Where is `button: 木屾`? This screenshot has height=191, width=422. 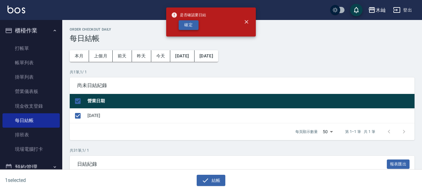 button: 木屾 is located at coordinates (377, 10).